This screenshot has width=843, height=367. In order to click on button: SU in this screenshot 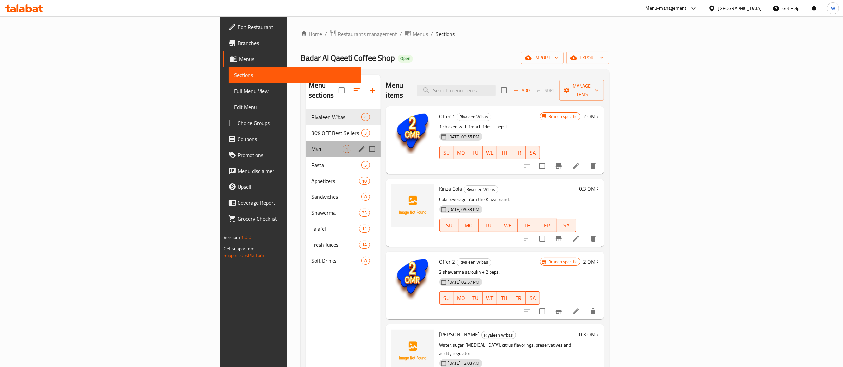, I will do `click(449, 226)`.